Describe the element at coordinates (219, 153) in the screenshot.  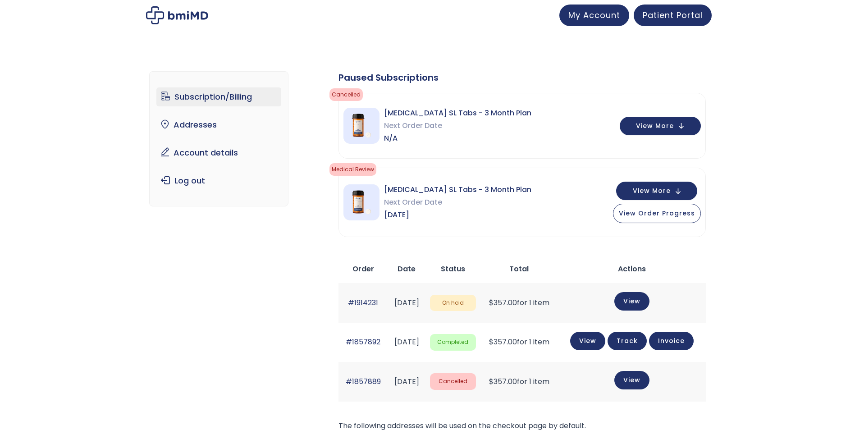
I see `a: Account details` at that location.